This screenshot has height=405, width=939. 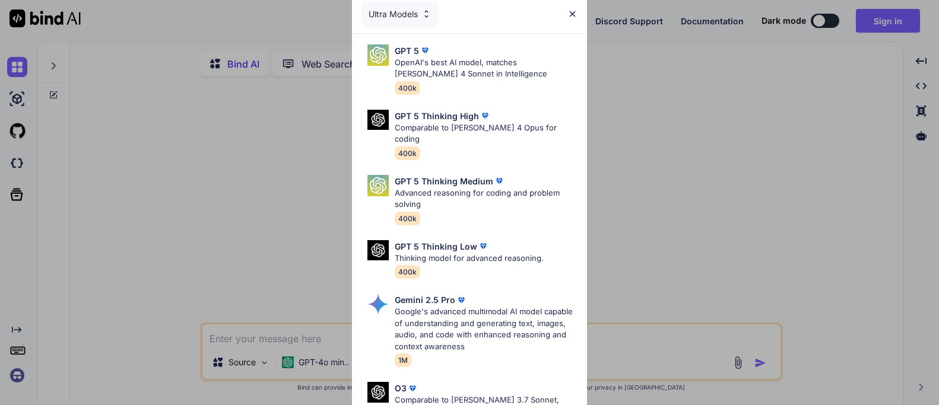 I want to click on p: GPT 5 Thinking High, so click(x=437, y=116).